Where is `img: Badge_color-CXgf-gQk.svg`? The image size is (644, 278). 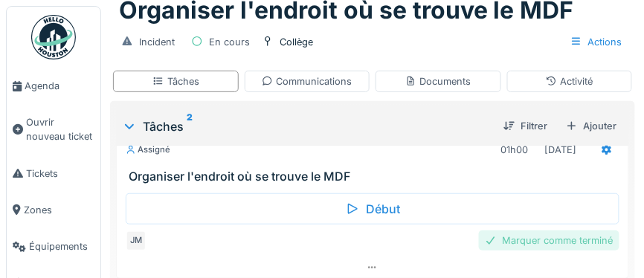 img: Badge_color-CXgf-gQk.svg is located at coordinates (54, 37).